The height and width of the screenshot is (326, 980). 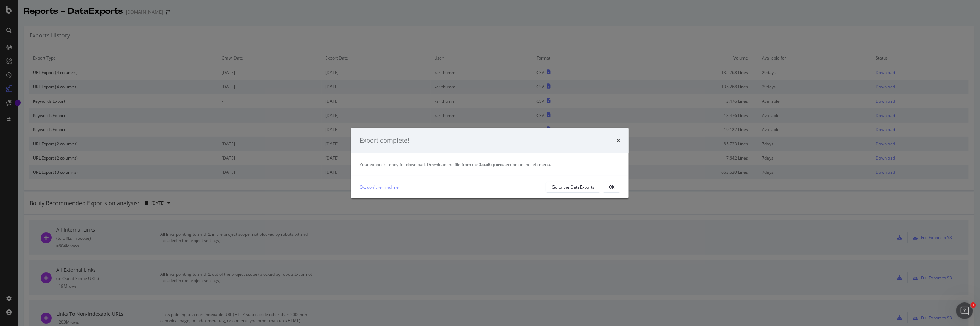 What do you see at coordinates (612, 187) in the screenshot?
I see `div: OK` at bounding box center [612, 187].